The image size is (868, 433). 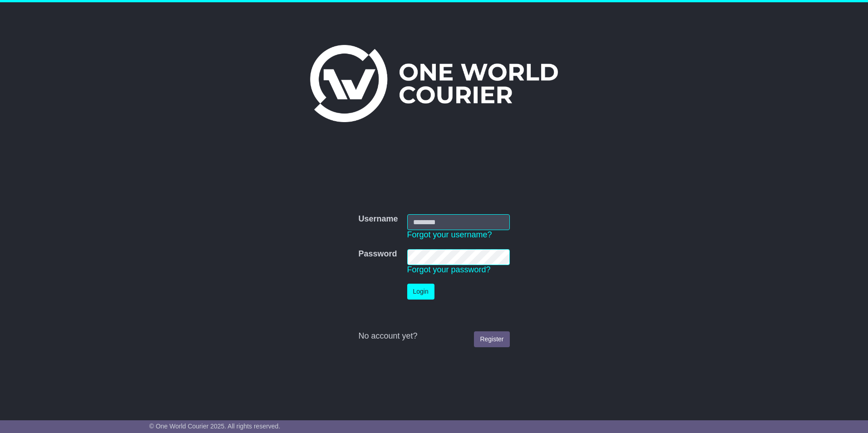 I want to click on div: No account yet?, so click(x=434, y=336).